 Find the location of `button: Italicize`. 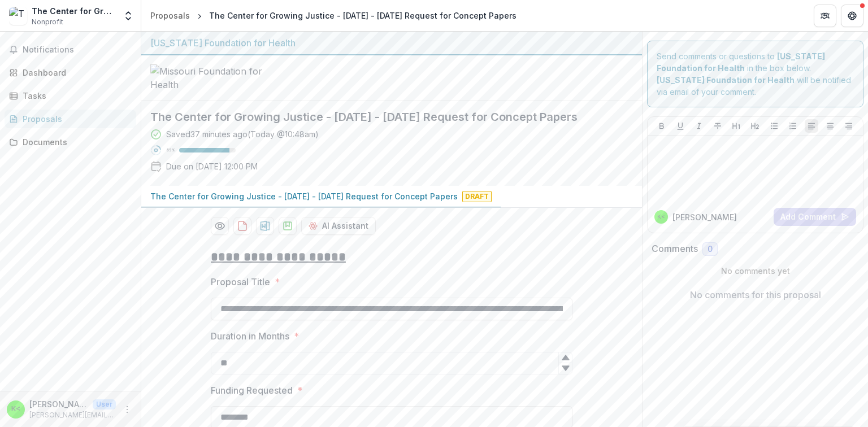

button: Italicize is located at coordinates (699, 126).